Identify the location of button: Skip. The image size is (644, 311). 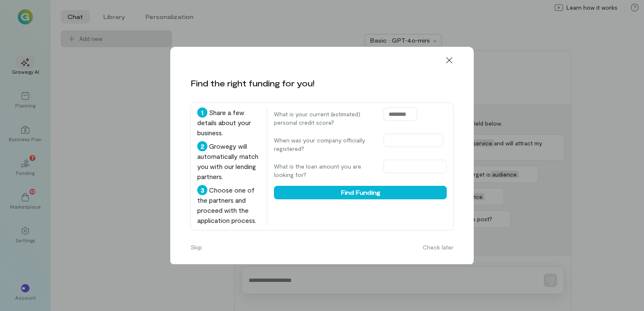
(196, 247).